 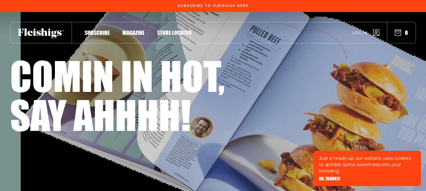 What do you see at coordinates (213, 6) in the screenshot?
I see `a: Subscribe To Fleishigs Here` at bounding box center [213, 6].